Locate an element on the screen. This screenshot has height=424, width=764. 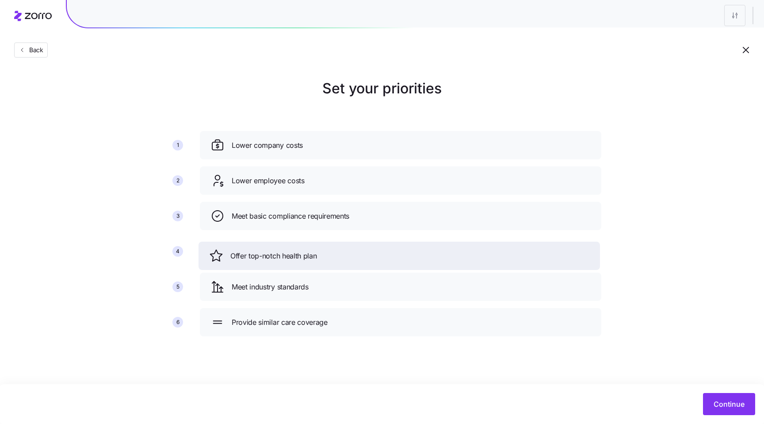
span: Lower company costs is located at coordinates (267, 145).